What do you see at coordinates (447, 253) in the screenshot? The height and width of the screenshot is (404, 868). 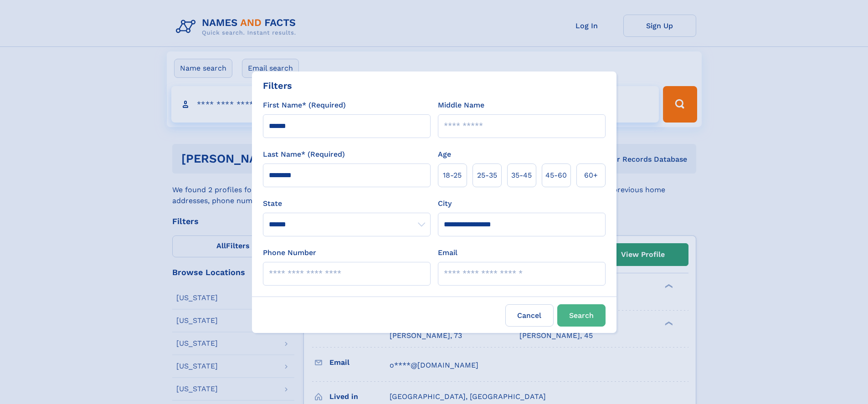 I see `label: Email` at bounding box center [447, 253].